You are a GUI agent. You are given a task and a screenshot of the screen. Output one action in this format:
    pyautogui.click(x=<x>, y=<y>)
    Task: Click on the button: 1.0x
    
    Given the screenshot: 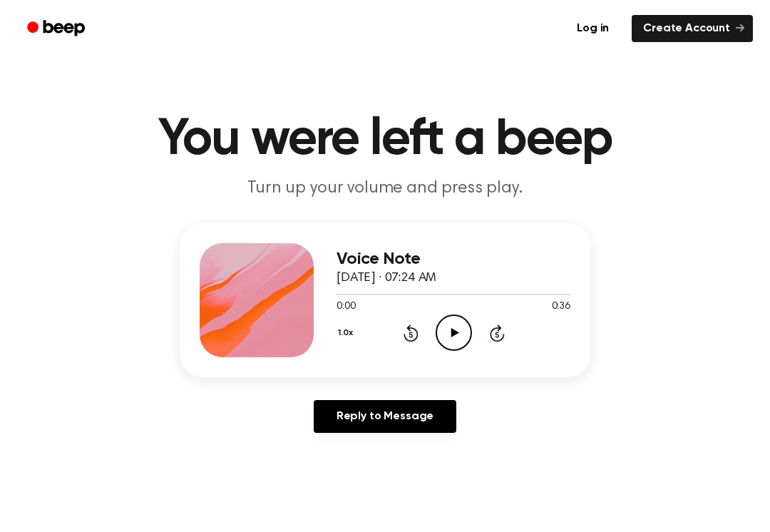 What is the action you would take?
    pyautogui.click(x=348, y=333)
    